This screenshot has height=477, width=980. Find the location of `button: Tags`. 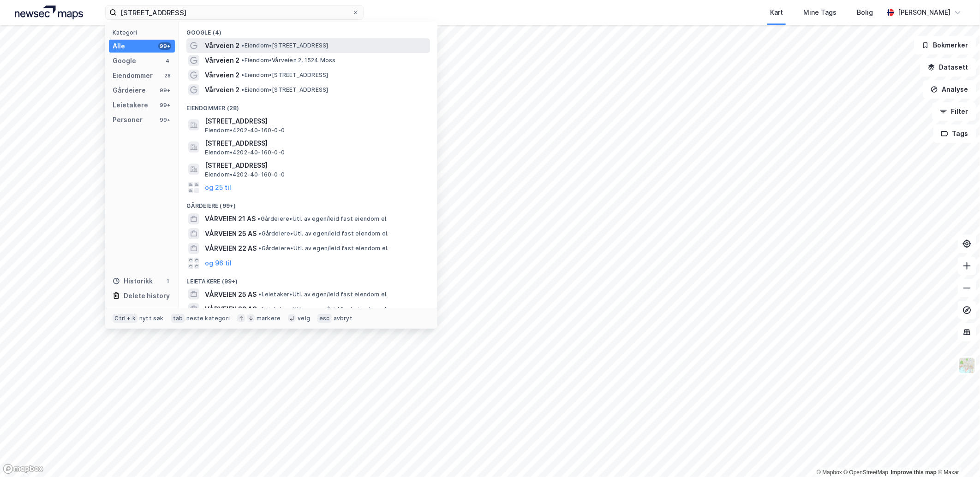

button: Tags is located at coordinates (955, 134).